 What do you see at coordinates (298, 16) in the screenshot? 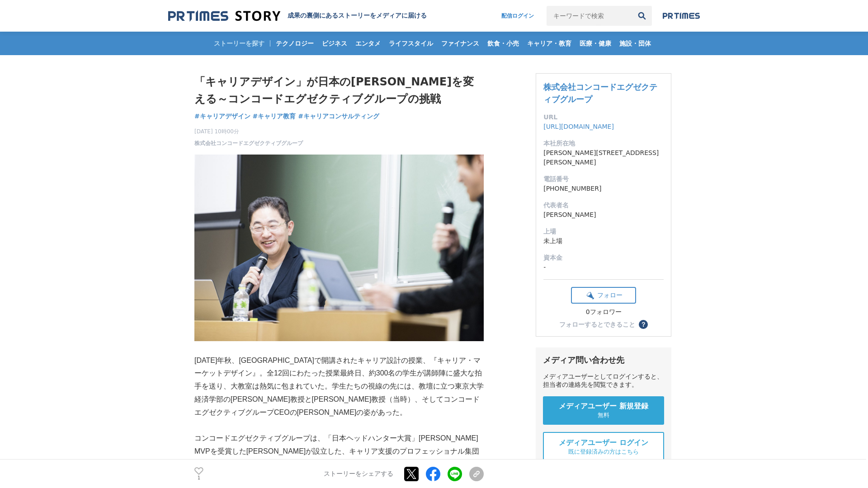
I see `a: 成果の裏側にあるストーリーをメディアに届ける 成果の裏側にあるストーリーをメディアに届ける` at bounding box center [298, 16].